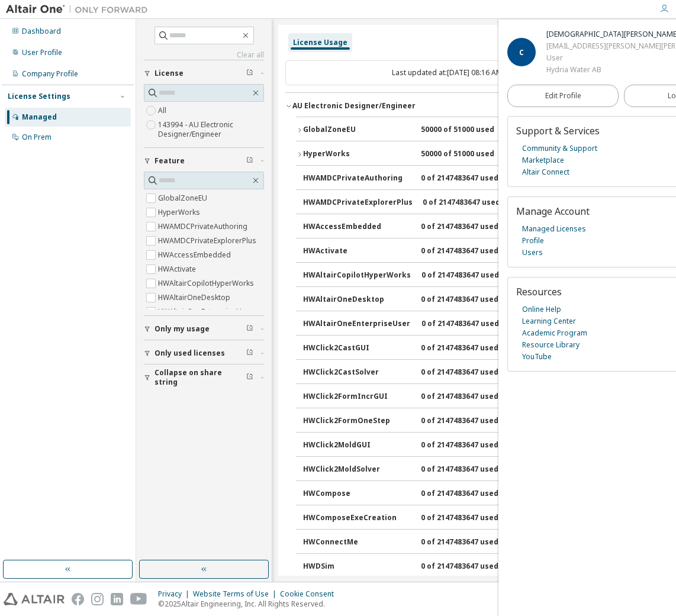 The image size is (676, 616). I want to click on p: © 2025 Altair Engineering, Inc. All Rights Reserved., so click(249, 603).